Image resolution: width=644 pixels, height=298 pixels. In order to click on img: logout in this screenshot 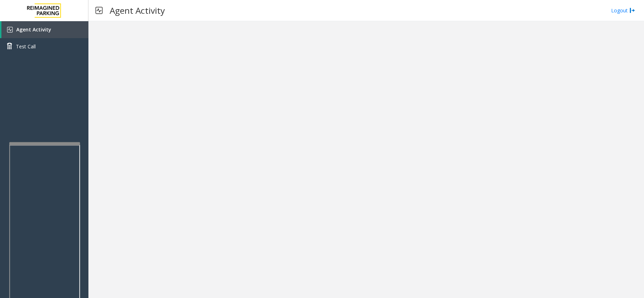, I will do `click(632, 10)`.